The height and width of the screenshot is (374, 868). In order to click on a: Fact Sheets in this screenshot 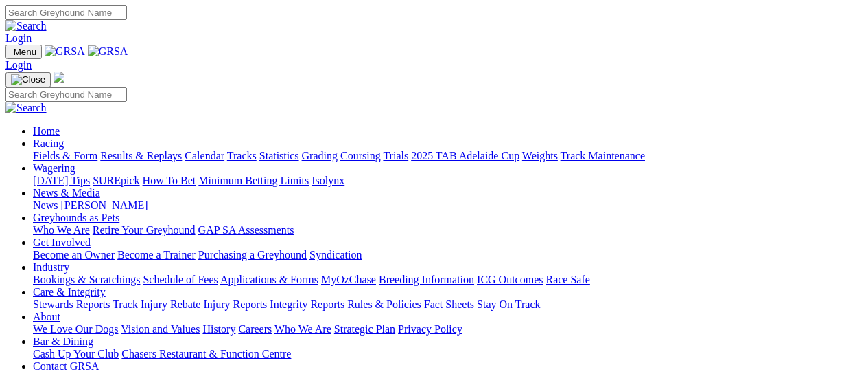, I will do `click(449, 304)`.